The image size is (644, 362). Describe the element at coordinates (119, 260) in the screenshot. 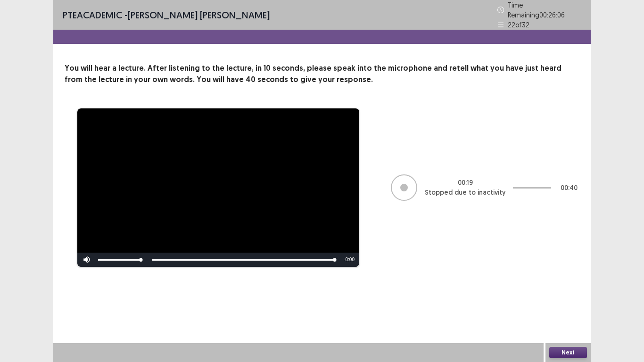

I see `div: Volume Level` at that location.